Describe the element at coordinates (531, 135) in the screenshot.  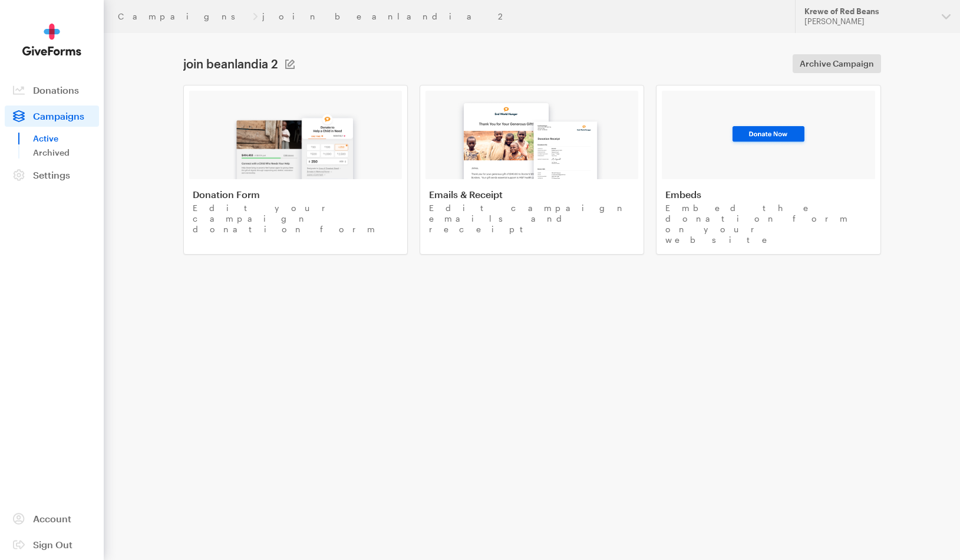
I see `img: image-2-08a39f98273254a5d313507113ca8761204b64a72fdaab3e68b0fc5d6b16bc50.png` at that location.